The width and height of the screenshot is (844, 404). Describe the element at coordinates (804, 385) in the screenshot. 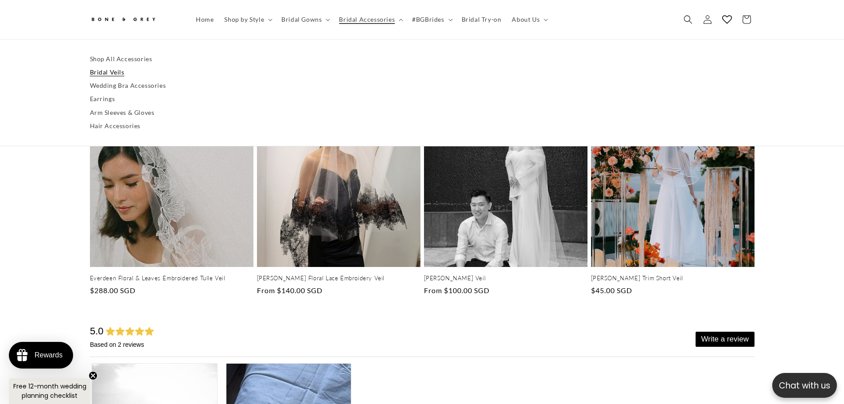

I see `button: Open chatbox` at that location.